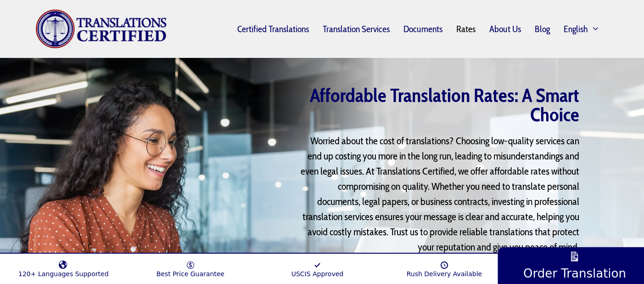 The height and width of the screenshot is (284, 644). What do you see at coordinates (423, 29) in the screenshot?
I see `a: Documents` at bounding box center [423, 29].